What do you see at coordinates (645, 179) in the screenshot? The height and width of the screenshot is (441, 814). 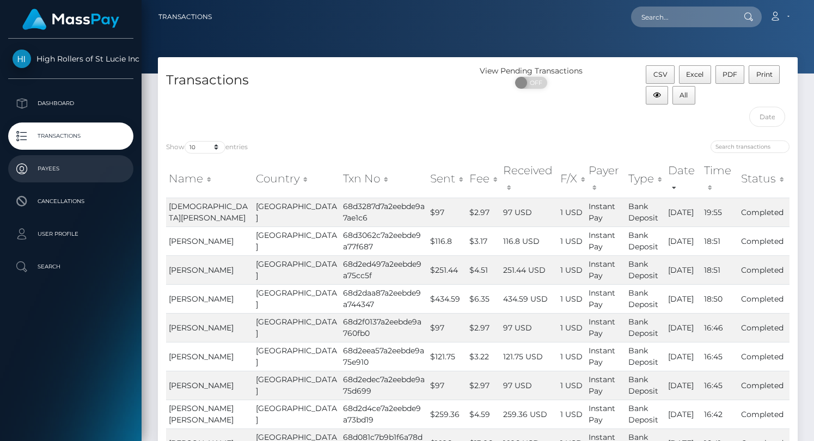 I see `th: Type: activate to sort column ascending` at bounding box center [645, 179].